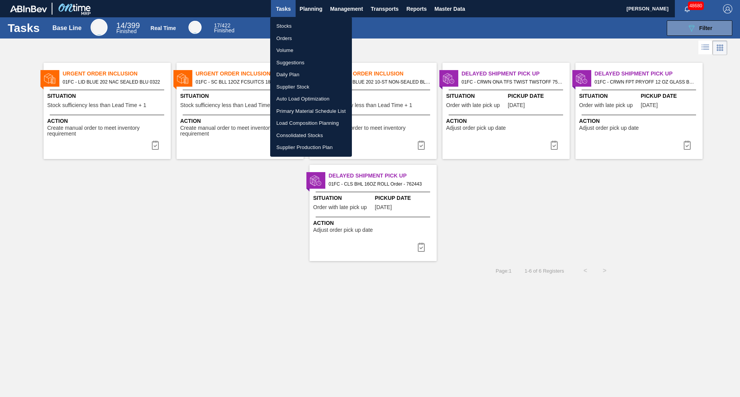  I want to click on li: Suggestions, so click(311, 63).